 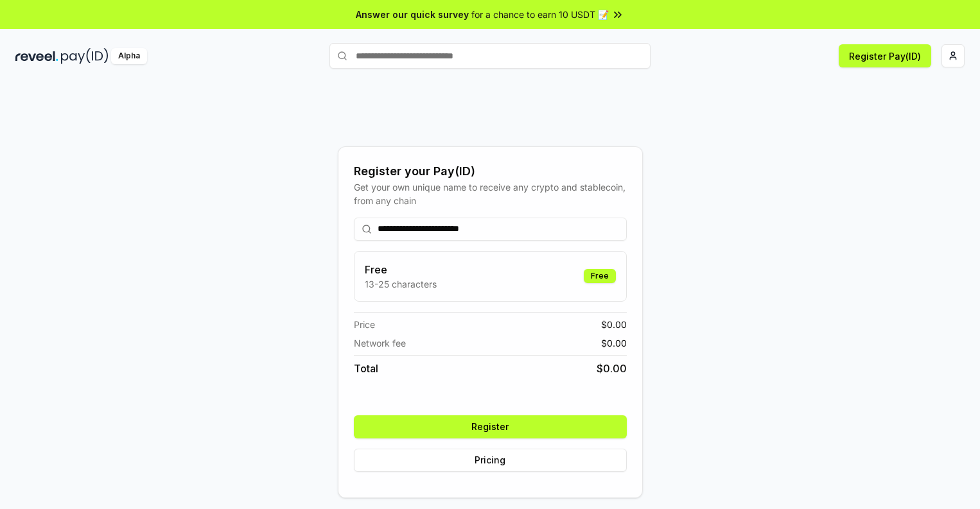 What do you see at coordinates (540, 14) in the screenshot?
I see `span: for a chance to earn 10 USDT 📝` at bounding box center [540, 14].